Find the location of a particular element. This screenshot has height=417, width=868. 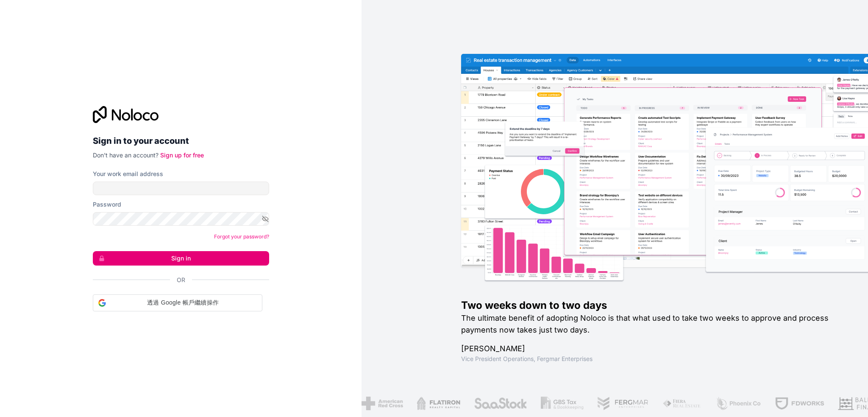

img: /assets/gbstax-C-GtDUiK.png is located at coordinates (561, 404).